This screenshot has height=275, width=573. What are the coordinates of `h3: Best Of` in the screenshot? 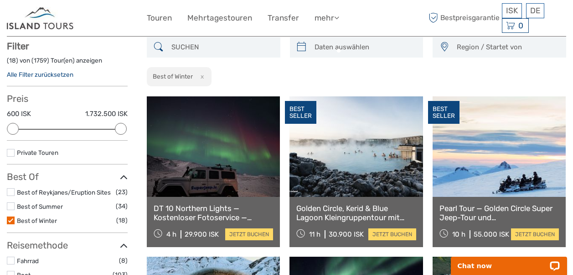 It's located at (67, 176).